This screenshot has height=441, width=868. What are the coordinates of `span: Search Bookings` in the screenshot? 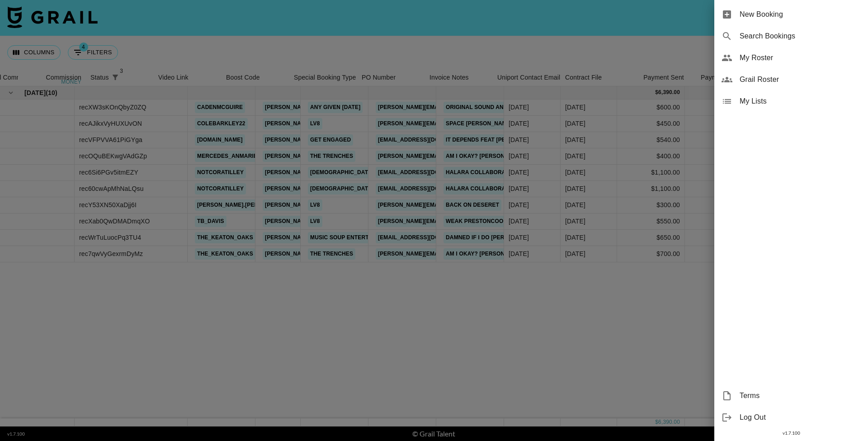 It's located at (801, 36).